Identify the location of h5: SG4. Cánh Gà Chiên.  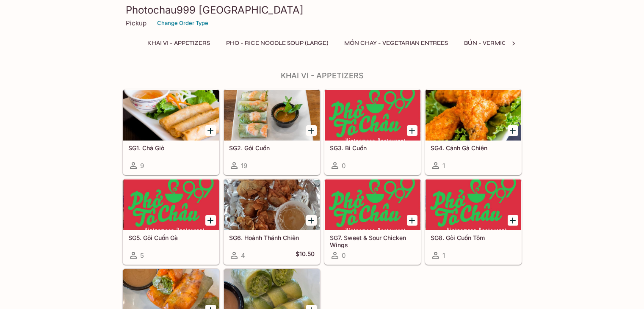
(473, 148).